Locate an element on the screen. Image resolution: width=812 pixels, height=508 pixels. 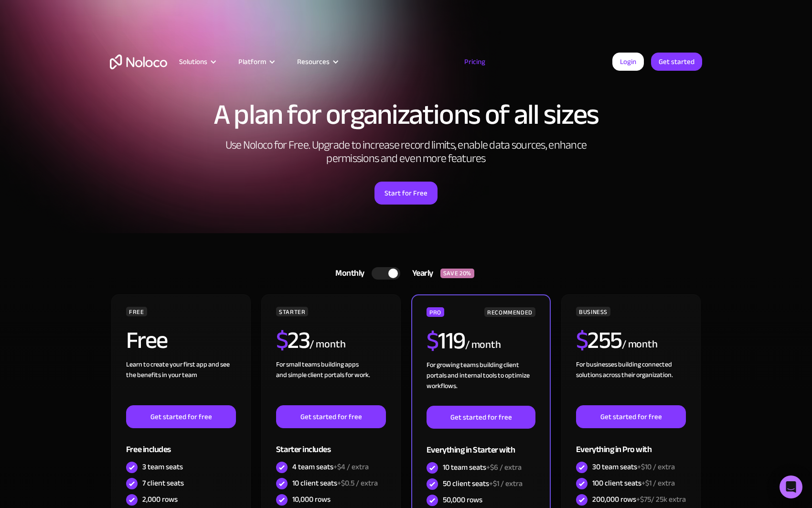
h2: Use Noloco for Free. Upgrade to increase record limits, enable data sources, enhance permissions ... is located at coordinates (406, 152).